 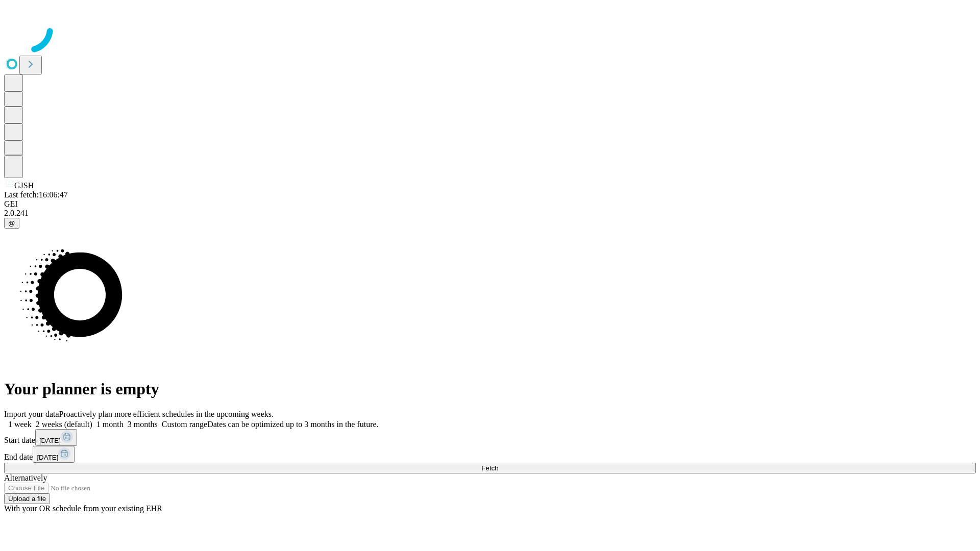 I want to click on div: 2.0.241, so click(x=490, y=213).